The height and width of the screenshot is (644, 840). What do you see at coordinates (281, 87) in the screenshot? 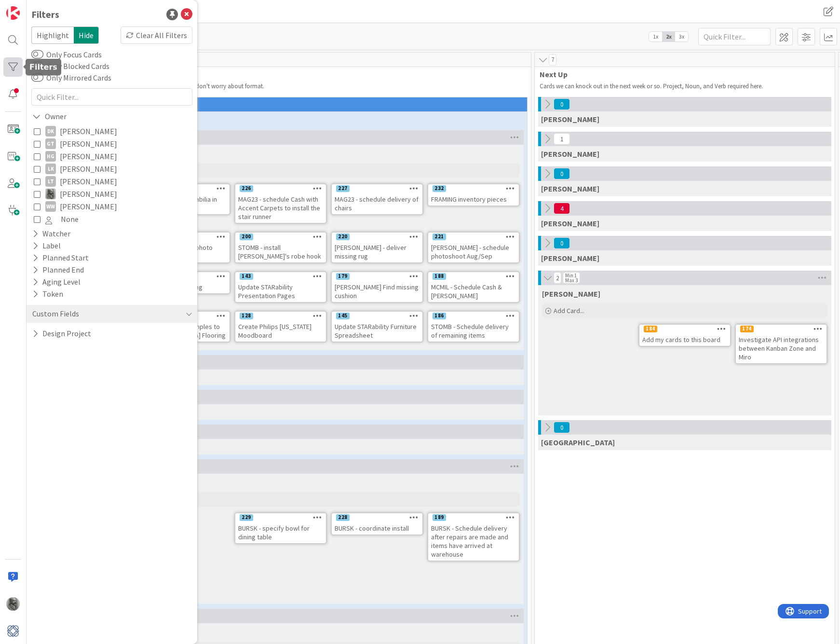
I see `p: Capture upcoming work as it comes to mind and put it here - don't worry about format.` at bounding box center [281, 87].